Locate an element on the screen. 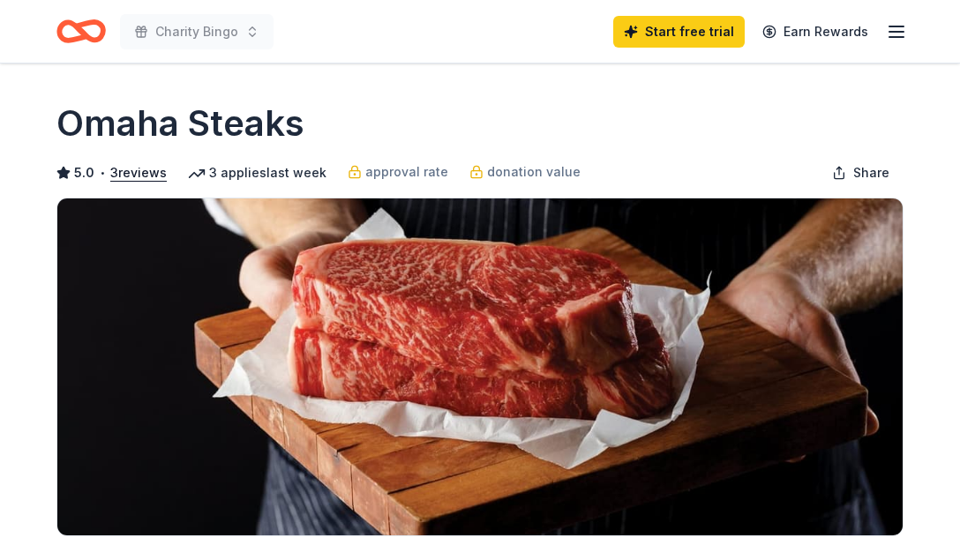 The width and height of the screenshot is (960, 560). h1: Omaha Steaks is located at coordinates (180, 123).